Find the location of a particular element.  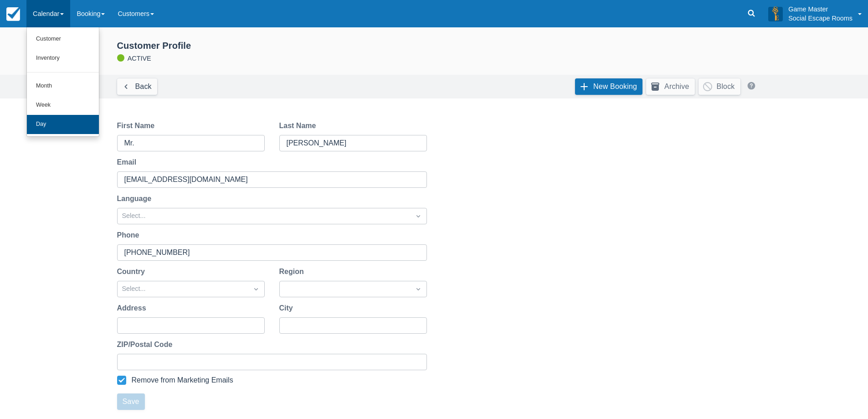

label: Phone is located at coordinates (130, 235).